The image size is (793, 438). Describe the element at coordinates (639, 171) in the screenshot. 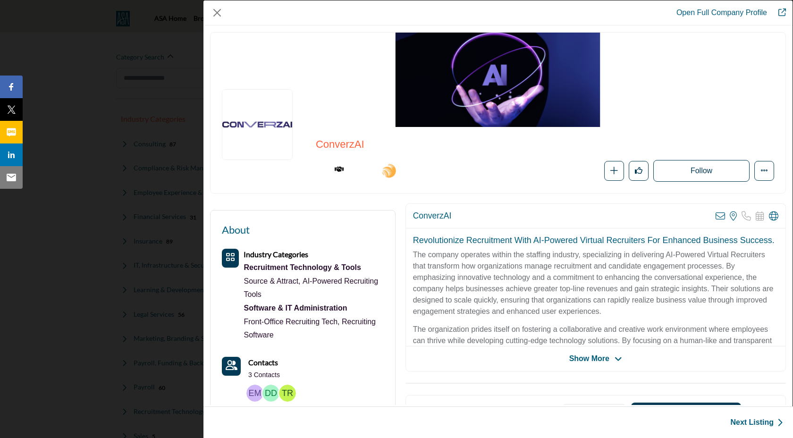

I see `button: Like` at that location.